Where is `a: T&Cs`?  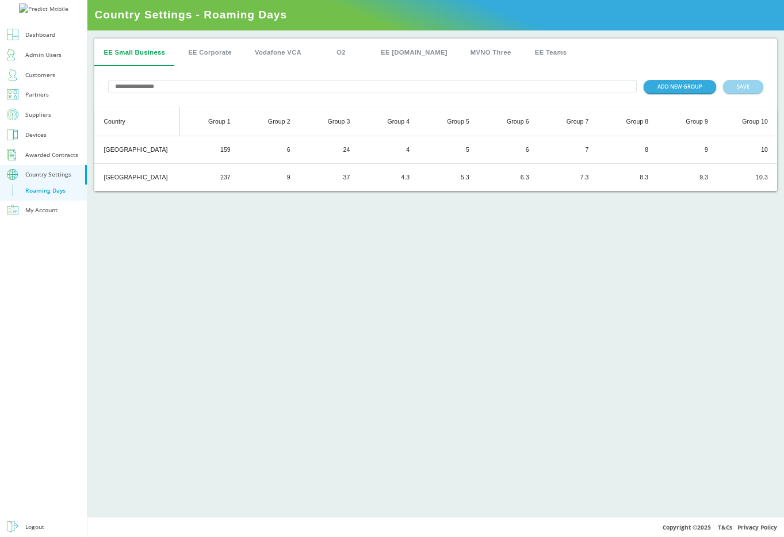
a: T&Cs is located at coordinates (725, 527).